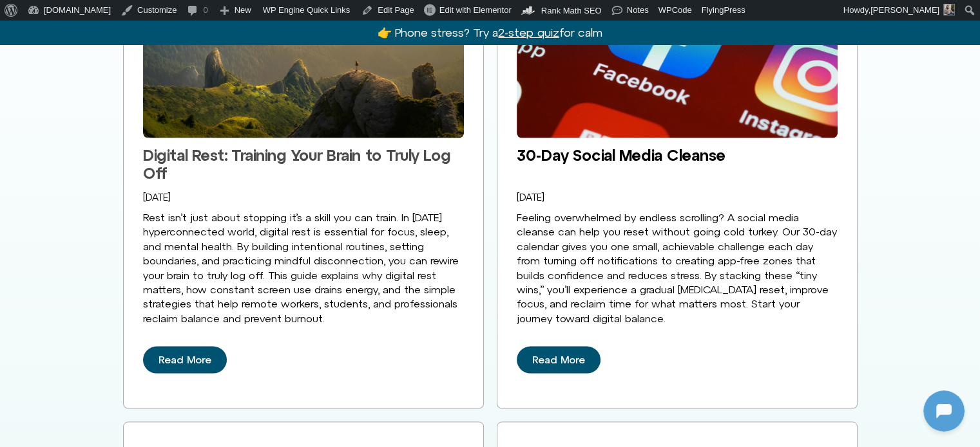  Describe the element at coordinates (230, 341) in the screenshot. I see `svg: Voice Input Button` at that location.